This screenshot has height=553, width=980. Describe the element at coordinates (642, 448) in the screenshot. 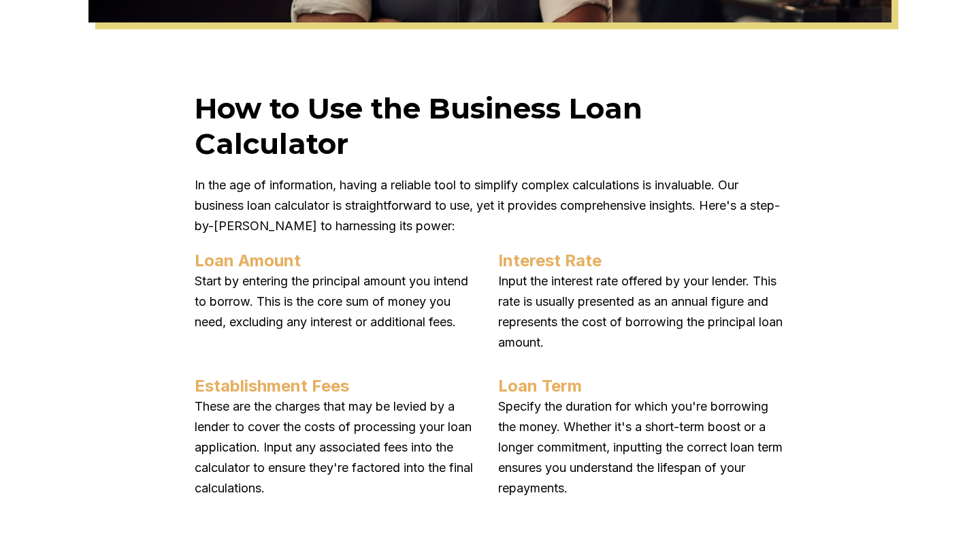

I see `p: Specify the duration for which you're borrowing the money. Whether it's a short-term boost or a l...` at that location.